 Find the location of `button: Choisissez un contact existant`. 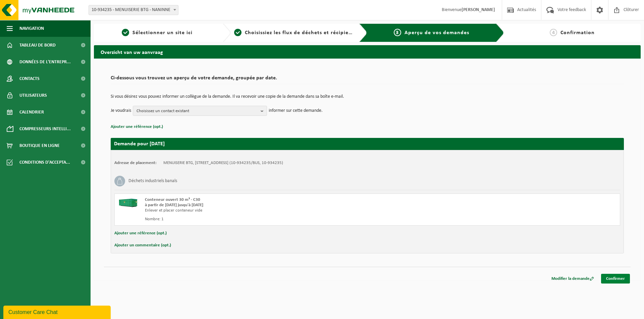

button: Choisissez un contact existant is located at coordinates (200, 111).